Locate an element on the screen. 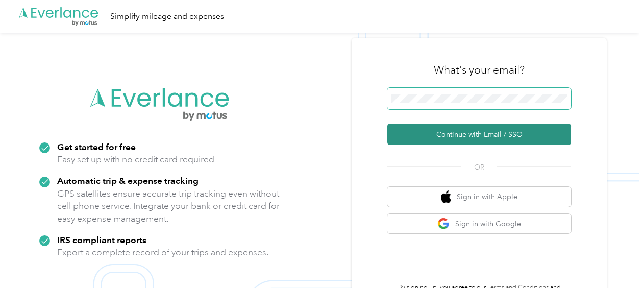  strong: Get started for free is located at coordinates (96, 146).